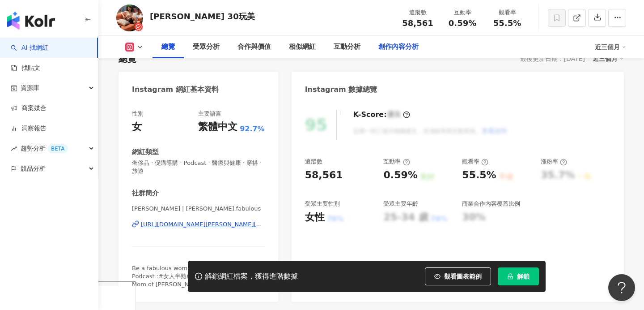 The height and width of the screenshot is (310, 644). I want to click on span: 資源庫, so click(30, 88).